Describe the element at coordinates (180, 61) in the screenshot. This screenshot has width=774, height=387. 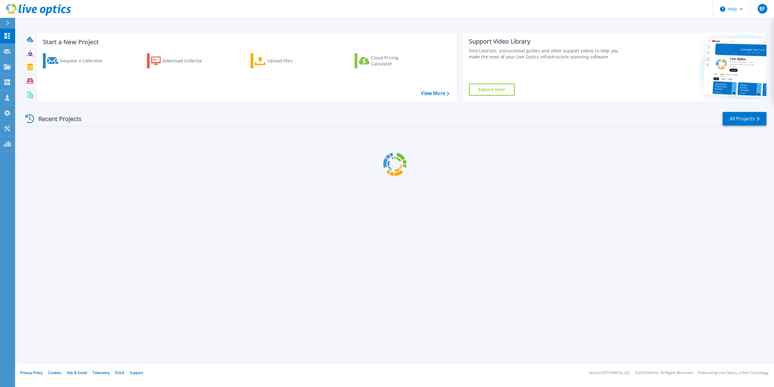
I see `a: Download Collector` at that location.